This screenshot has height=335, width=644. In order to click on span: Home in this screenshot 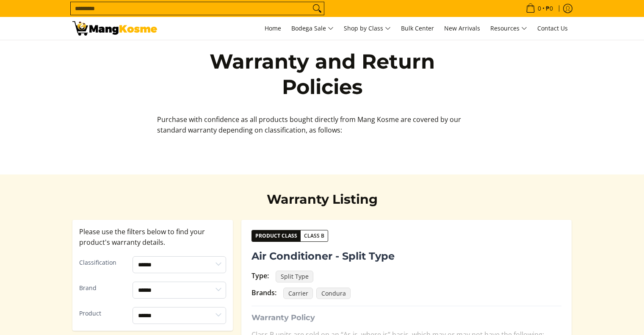, I will do `click(273, 28)`.